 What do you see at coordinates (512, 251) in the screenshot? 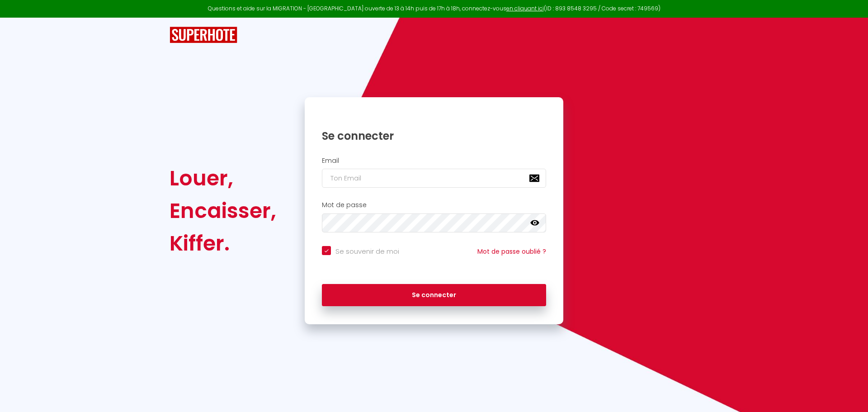
I see `a: Mot de passe oublié ?` at bounding box center [512, 251].